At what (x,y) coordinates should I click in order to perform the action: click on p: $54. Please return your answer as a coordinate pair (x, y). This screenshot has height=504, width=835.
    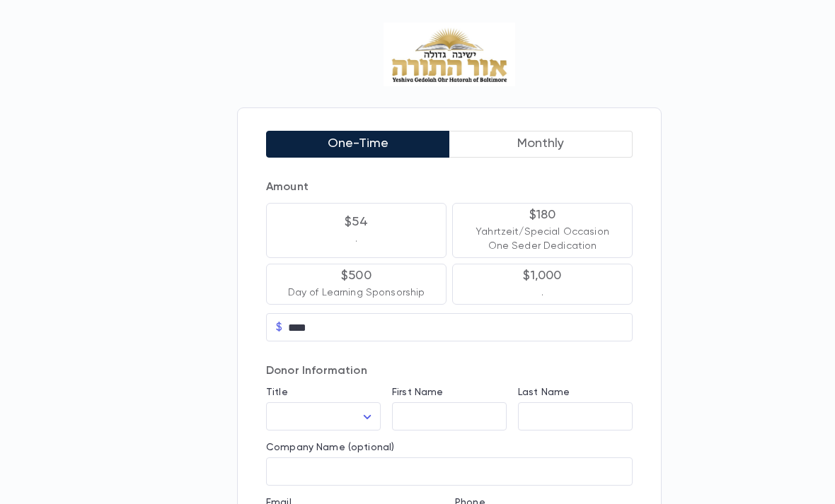
    Looking at the image, I should click on (356, 222).